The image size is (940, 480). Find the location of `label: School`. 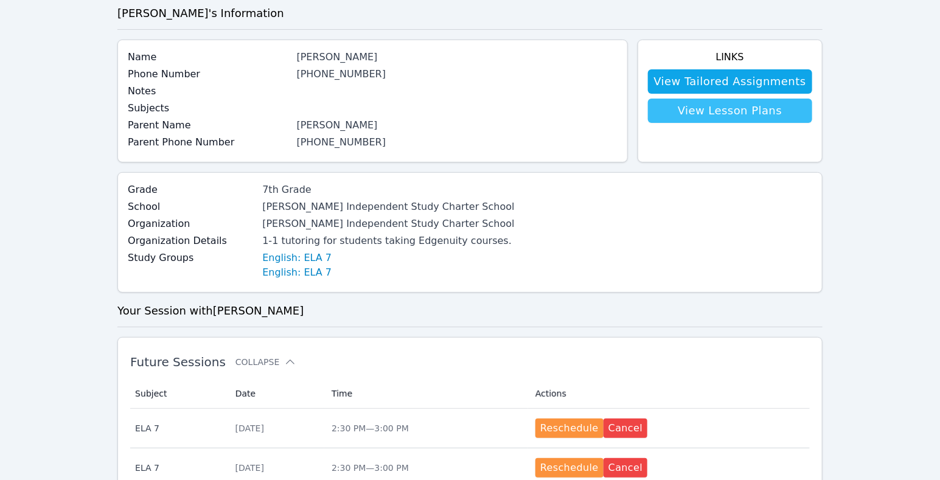

label: School is located at coordinates (191, 207).